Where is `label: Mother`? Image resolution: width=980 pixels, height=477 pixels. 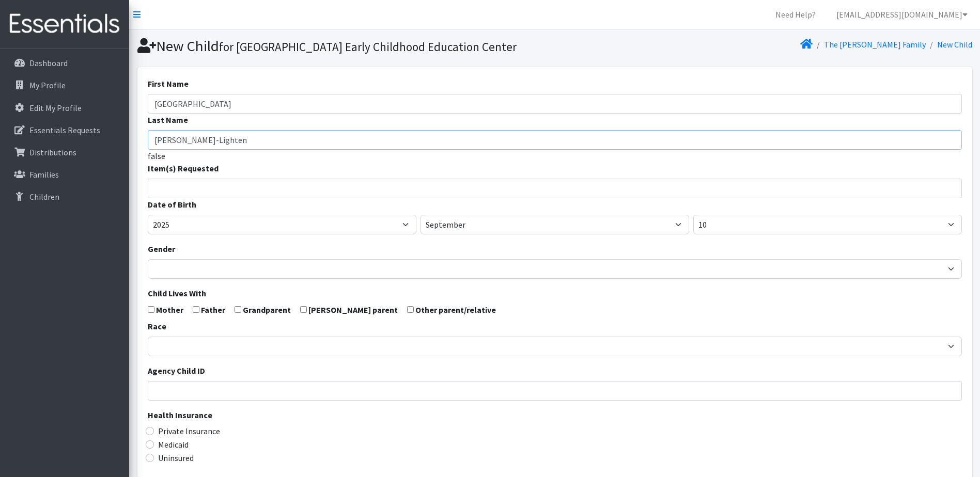
label: Mother is located at coordinates (169, 310).